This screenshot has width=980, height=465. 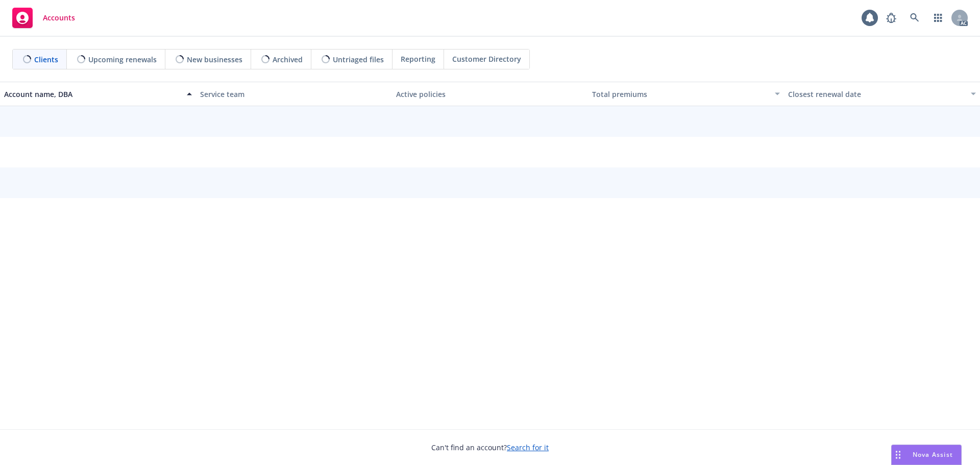 I want to click on a: Accounts, so click(x=43, y=18).